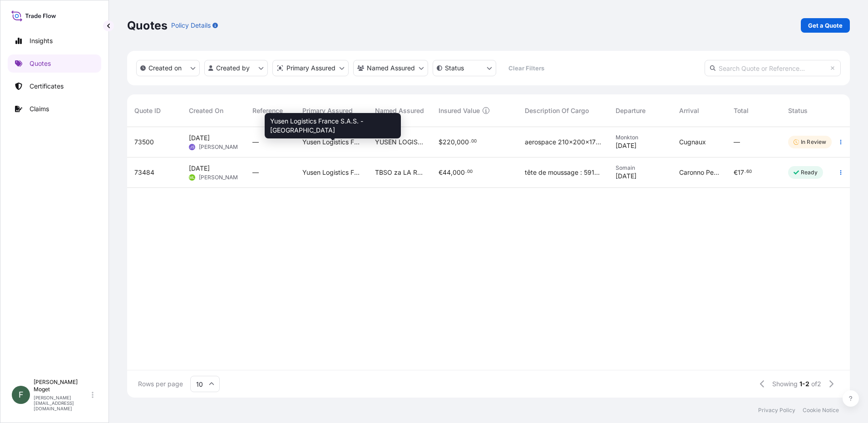 The height and width of the screenshot is (423, 868). What do you see at coordinates (236, 68) in the screenshot?
I see `button: createdBy Filter options` at bounding box center [236, 68].